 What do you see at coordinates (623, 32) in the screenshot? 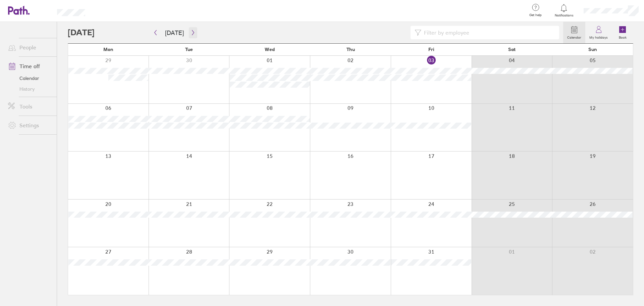
I see `a: Book` at bounding box center [623, 32].